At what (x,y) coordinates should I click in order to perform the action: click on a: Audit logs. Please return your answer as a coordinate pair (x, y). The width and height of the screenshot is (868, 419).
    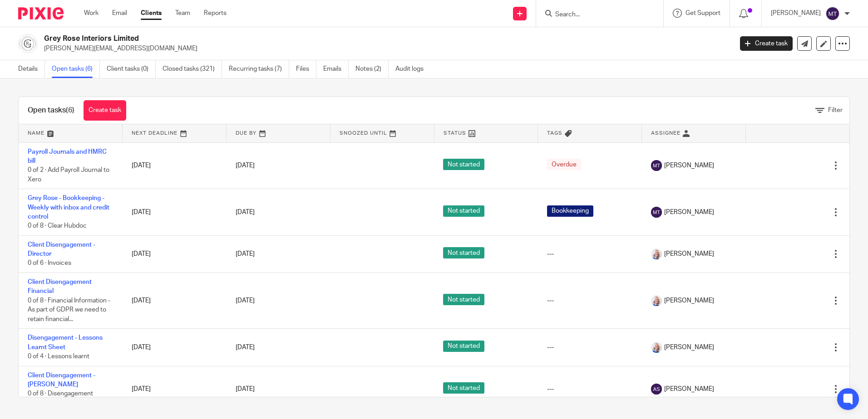
    Looking at the image, I should click on (412, 69).